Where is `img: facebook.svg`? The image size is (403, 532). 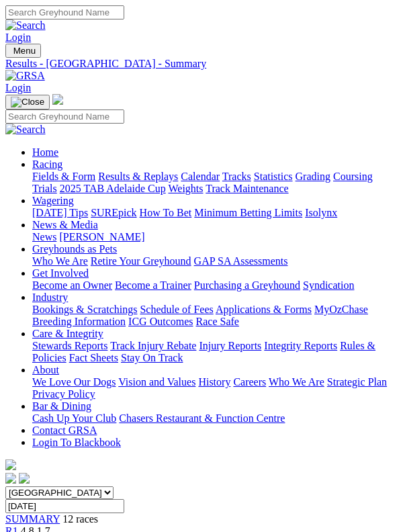
img: facebook.svg is located at coordinates (10, 478).